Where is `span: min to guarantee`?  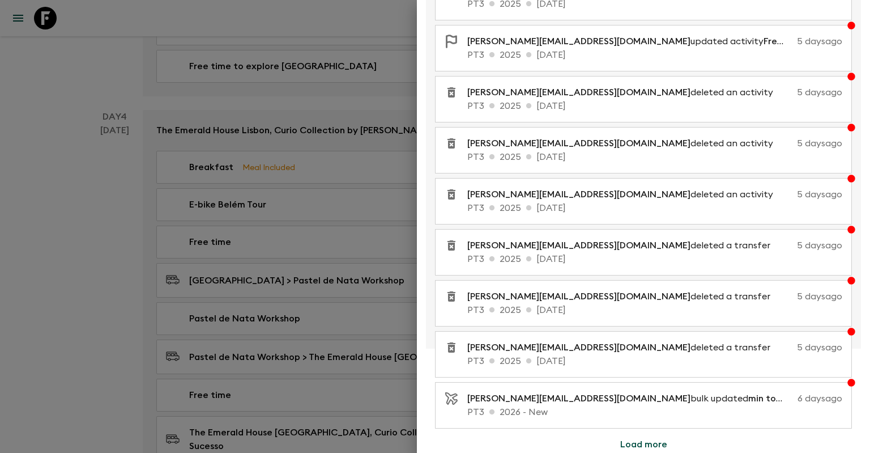 span: min to guarantee is located at coordinates (787, 398).